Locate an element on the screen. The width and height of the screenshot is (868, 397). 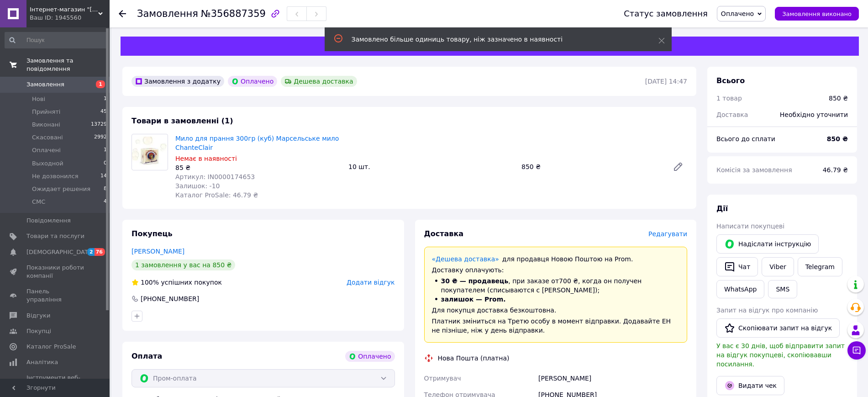
span: Повідомлення is located at coordinates (49, 220).